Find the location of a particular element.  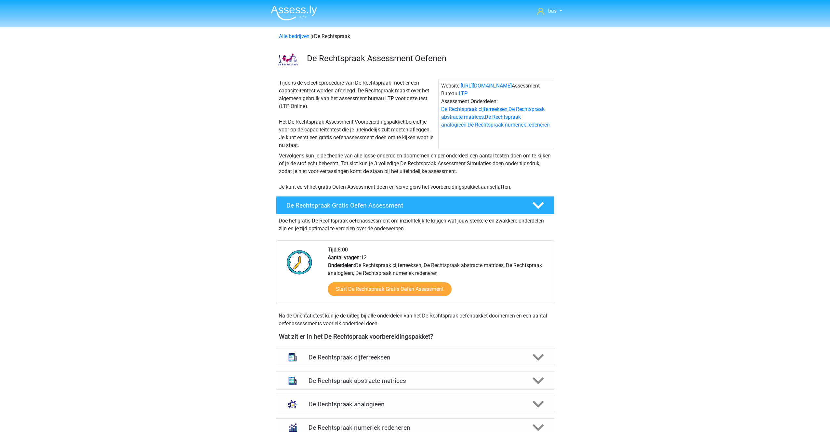

a: abstracte matrices De Rechtspraak abstracte matrices is located at coordinates (415, 380).